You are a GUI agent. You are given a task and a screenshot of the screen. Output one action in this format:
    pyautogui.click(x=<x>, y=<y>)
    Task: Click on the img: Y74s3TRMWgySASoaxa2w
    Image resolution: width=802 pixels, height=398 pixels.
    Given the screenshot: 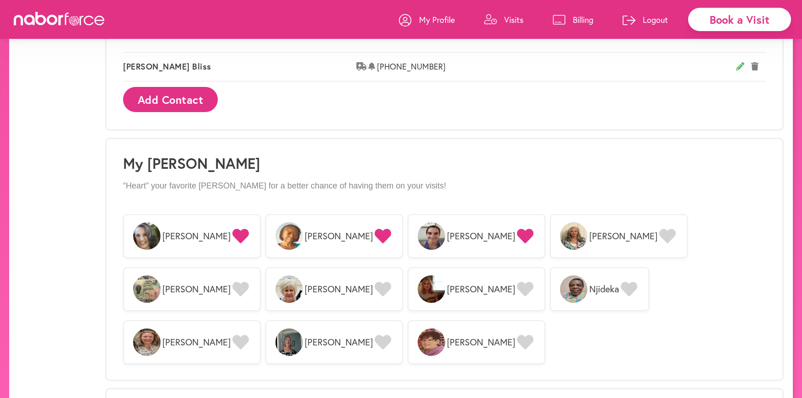 What is the action you would take?
    pyautogui.click(x=574, y=289)
    